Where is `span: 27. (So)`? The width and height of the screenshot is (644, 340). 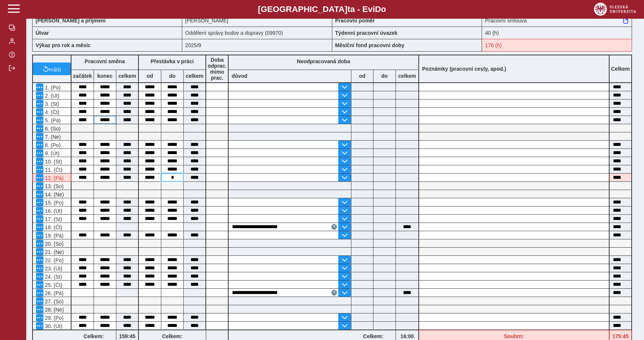 span: 27. (So) is located at coordinates (53, 301).